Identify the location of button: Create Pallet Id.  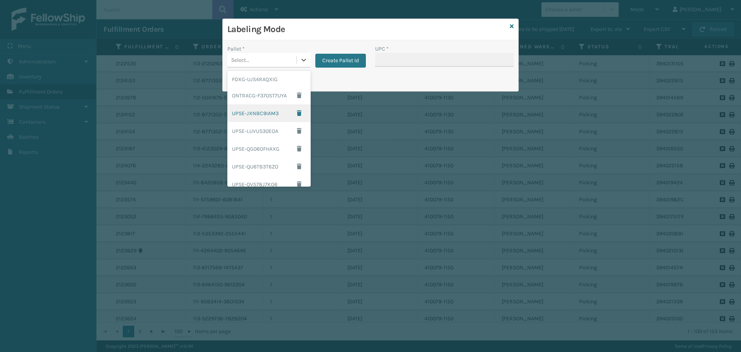
(341, 61).